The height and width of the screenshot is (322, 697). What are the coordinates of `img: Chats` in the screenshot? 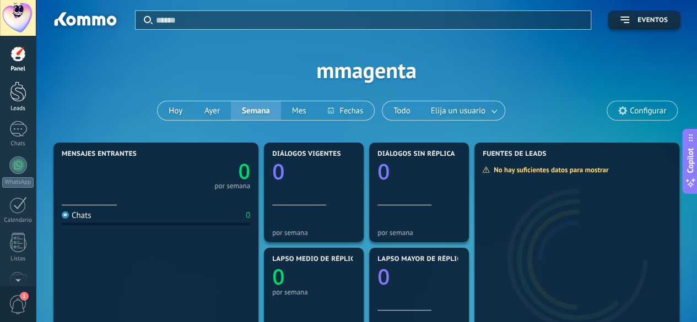 It's located at (65, 215).